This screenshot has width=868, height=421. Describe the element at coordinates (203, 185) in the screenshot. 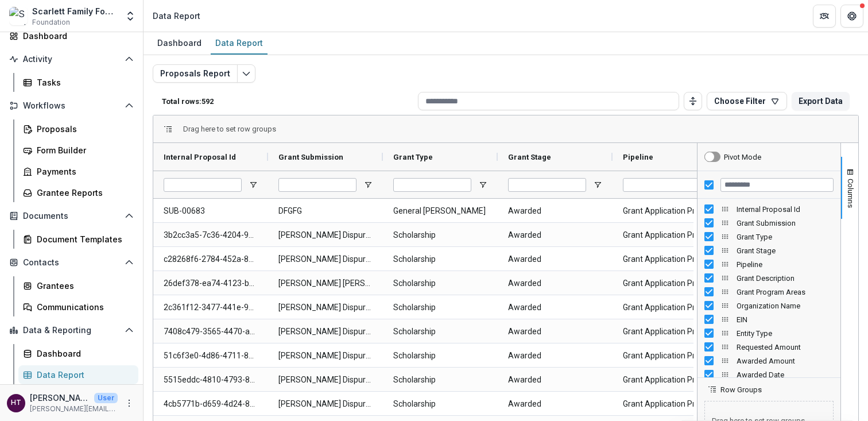

I see `input: Internal Proposal Id Filter Input` at that location.